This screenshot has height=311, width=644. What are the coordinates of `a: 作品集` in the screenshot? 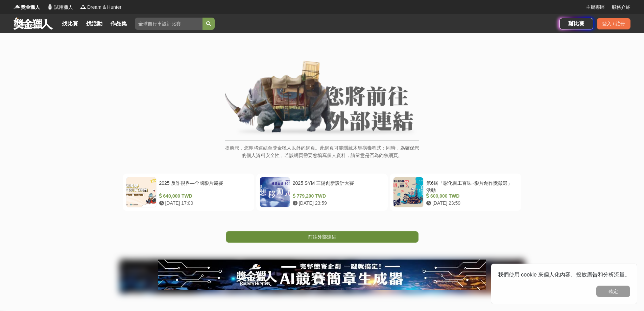 It's located at (118, 24).